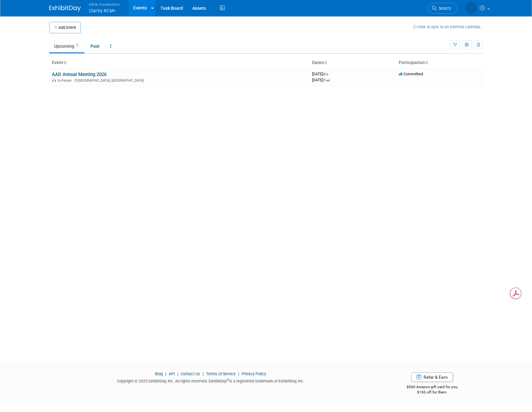 The height and width of the screenshot is (412, 532). Describe the element at coordinates (190, 374) in the screenshot. I see `a: Contact Us` at that location.